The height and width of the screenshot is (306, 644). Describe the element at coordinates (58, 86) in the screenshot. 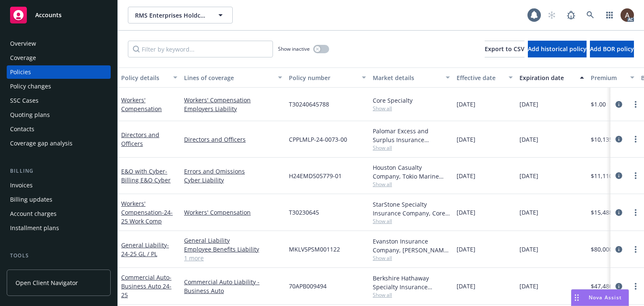

I see `a: Policy changes` at that location.